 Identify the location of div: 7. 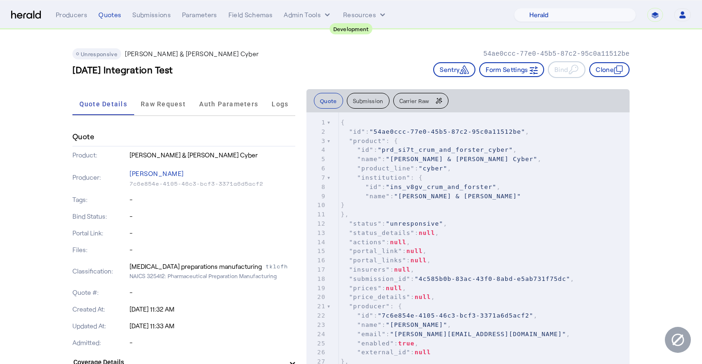
(316, 178).